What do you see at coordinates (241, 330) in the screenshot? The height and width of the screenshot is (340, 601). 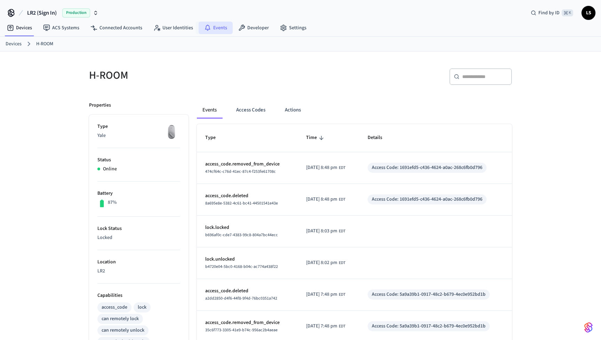 I see `span: 35c6f773-3305-41e9-b74c-956ac2b4aeae` at bounding box center [241, 330].